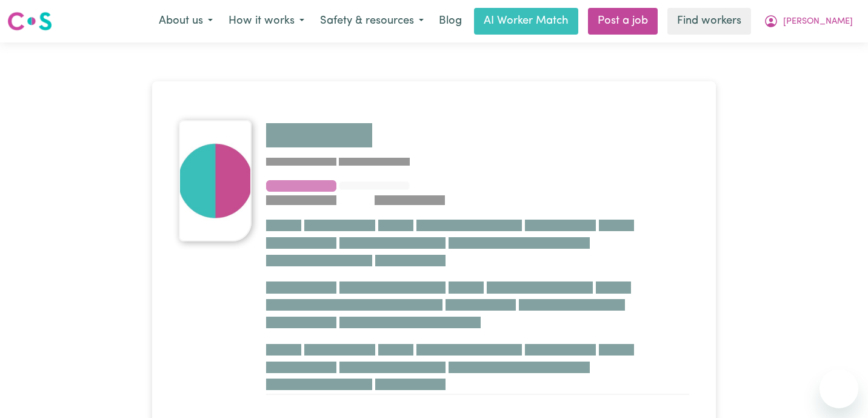 This screenshot has height=418, width=868. I want to click on a: Careseekers logo, so click(30, 21).